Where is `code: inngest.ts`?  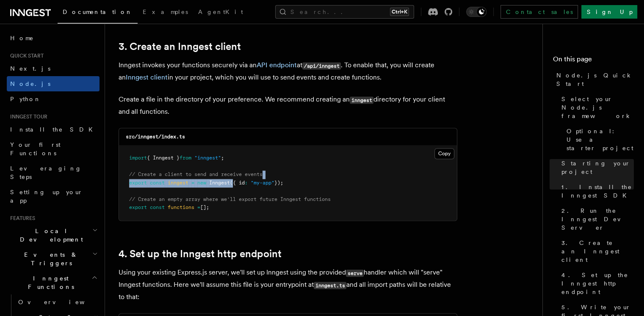
code: inngest.ts is located at coordinates (330, 285).